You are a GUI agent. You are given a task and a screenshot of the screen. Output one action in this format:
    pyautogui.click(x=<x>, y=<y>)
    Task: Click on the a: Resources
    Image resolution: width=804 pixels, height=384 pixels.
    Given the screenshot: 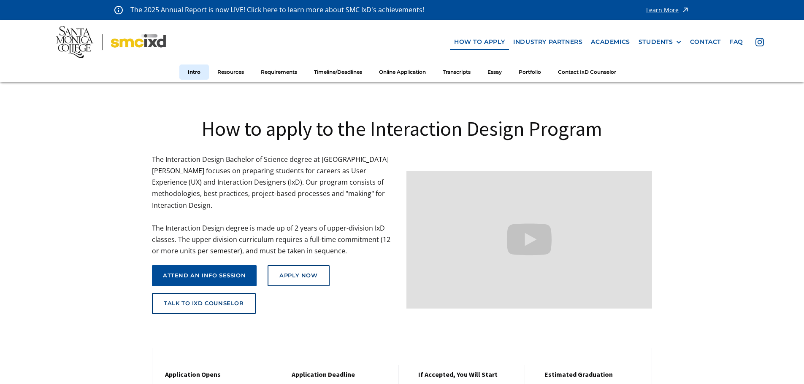 What is the action you would take?
    pyautogui.click(x=230, y=72)
    